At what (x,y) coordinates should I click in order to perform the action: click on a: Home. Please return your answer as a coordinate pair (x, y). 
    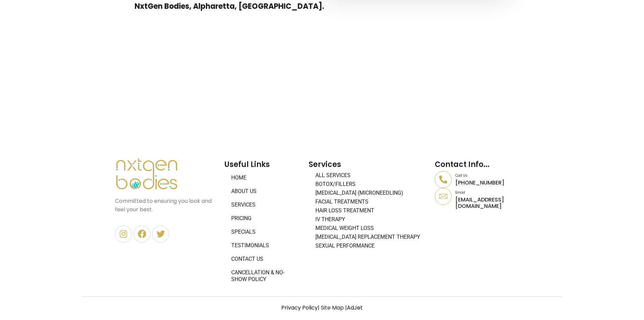
    Looking at the image, I should click on (263, 178).